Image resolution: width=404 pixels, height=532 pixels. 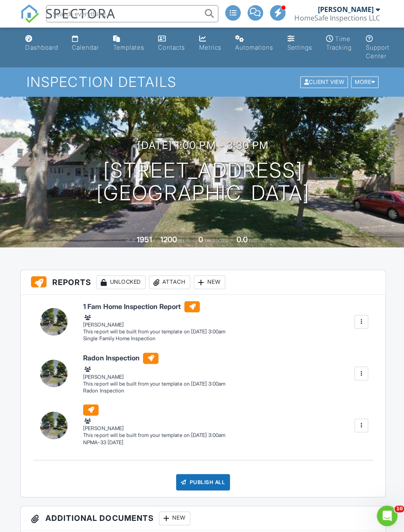 What do you see at coordinates (128, 43) in the screenshot?
I see `a: Templates` at bounding box center [128, 43].